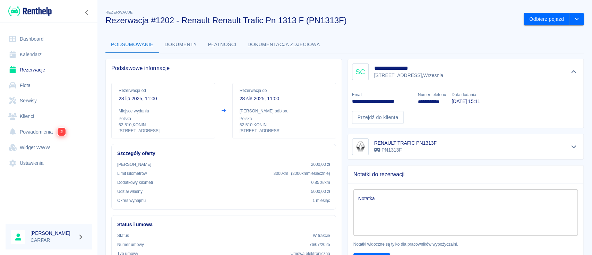 This screenshot has width=592, height=255. I want to click on span: Notatki do rezerwacji, so click(465, 174).